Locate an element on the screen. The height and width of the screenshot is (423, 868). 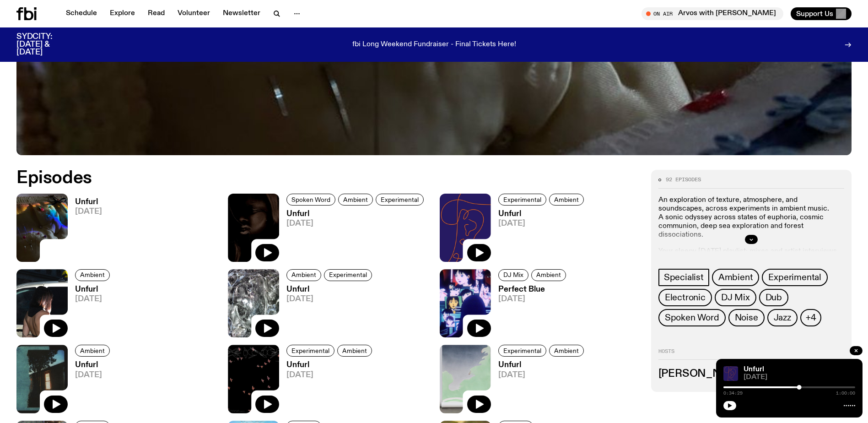
span: 0:34:29 is located at coordinates (733, 393).